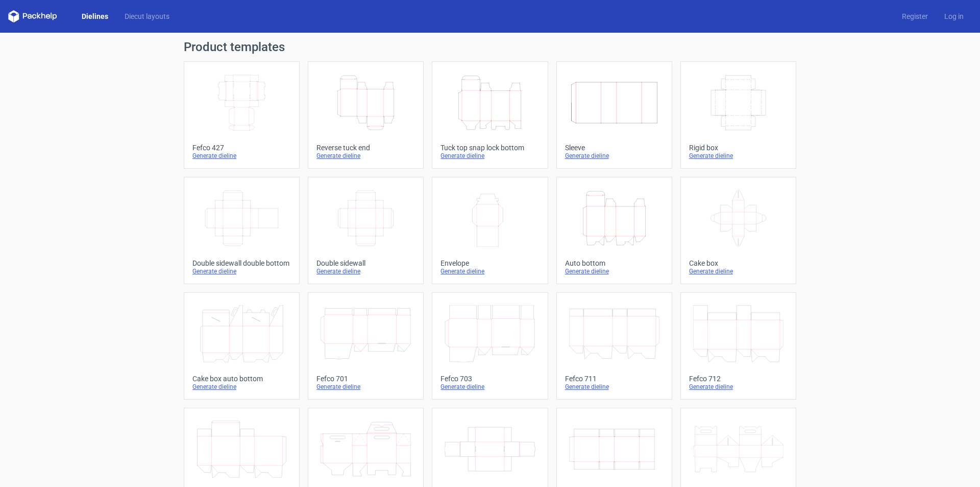 Image resolution: width=980 pixels, height=487 pixels. I want to click on div: Double sidewall, so click(366, 263).